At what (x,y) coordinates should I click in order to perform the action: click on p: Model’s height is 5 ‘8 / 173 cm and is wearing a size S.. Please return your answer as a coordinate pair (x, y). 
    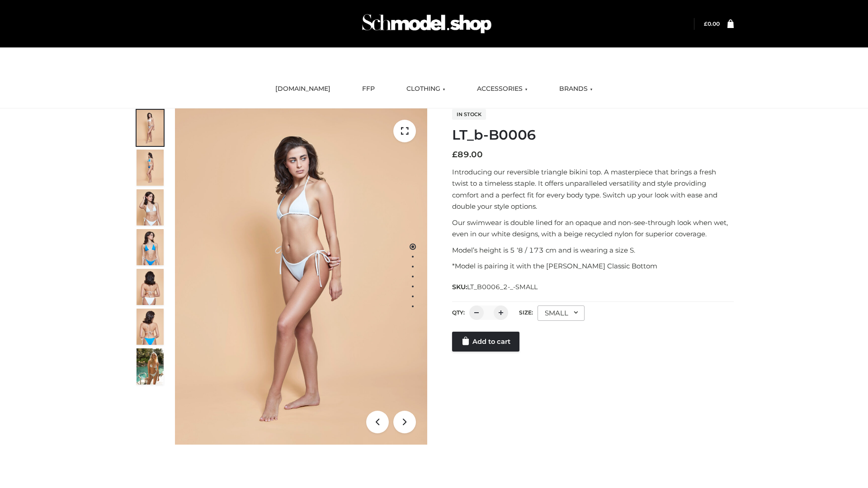
    Looking at the image, I should click on (593, 251).